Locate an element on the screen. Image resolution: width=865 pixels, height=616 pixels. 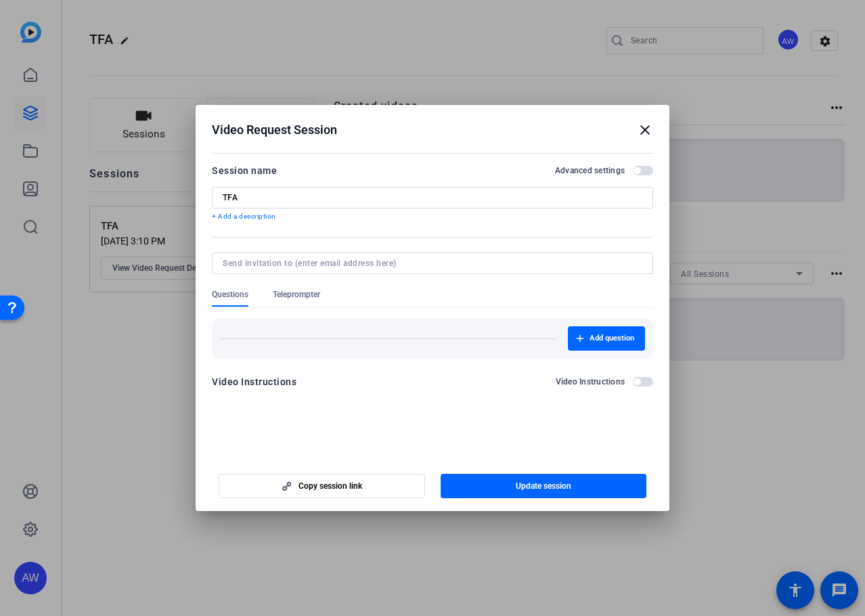
span: Add question is located at coordinates (612, 339).